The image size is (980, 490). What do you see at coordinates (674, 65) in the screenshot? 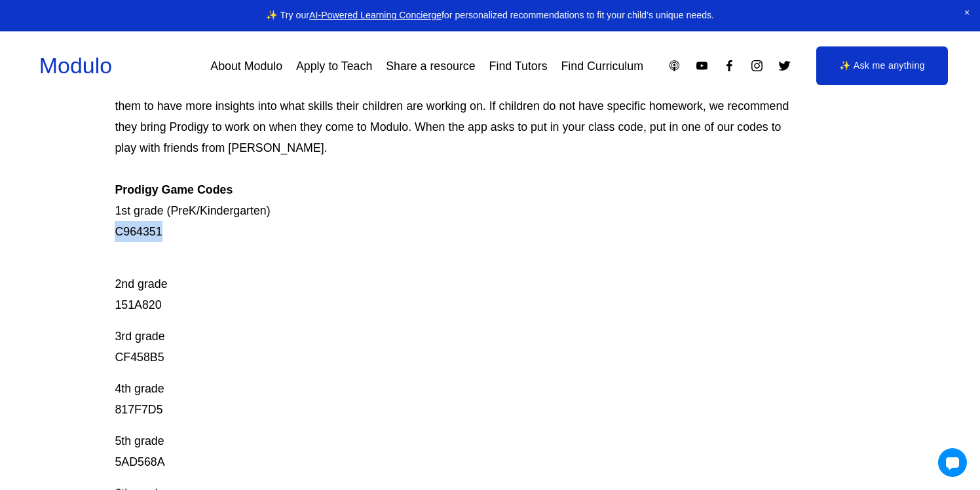
I see `a: Apple Podcasts` at bounding box center [674, 65].